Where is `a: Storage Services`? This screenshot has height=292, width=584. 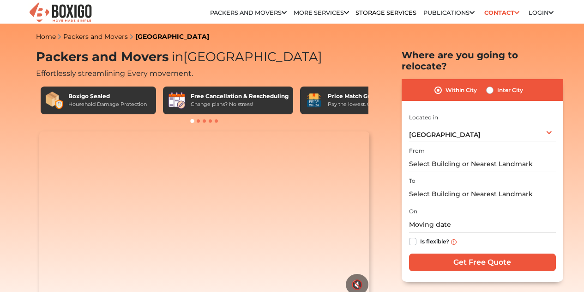 a: Storage Services is located at coordinates (386, 12).